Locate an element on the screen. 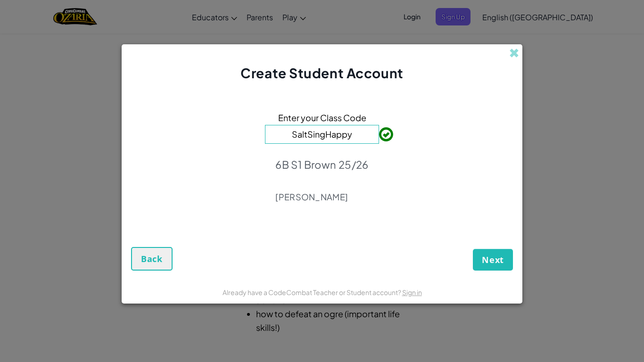  button: Back is located at coordinates (152, 259).